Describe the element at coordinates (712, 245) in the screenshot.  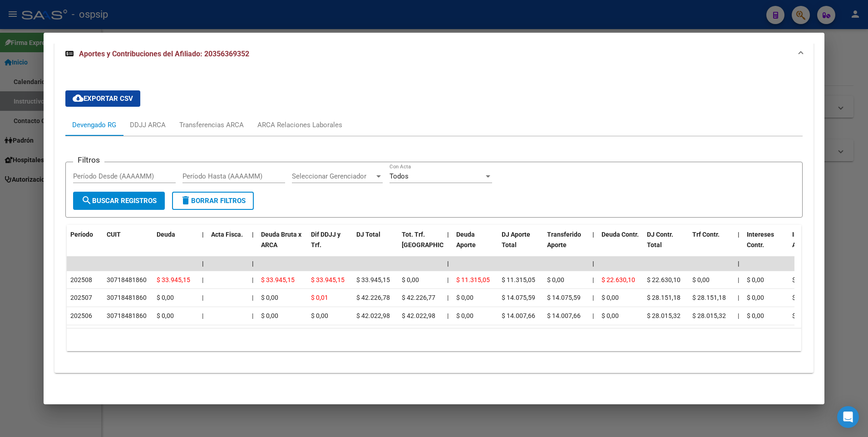
I see `datatable-header-cell: Trf Contr.` at that location.